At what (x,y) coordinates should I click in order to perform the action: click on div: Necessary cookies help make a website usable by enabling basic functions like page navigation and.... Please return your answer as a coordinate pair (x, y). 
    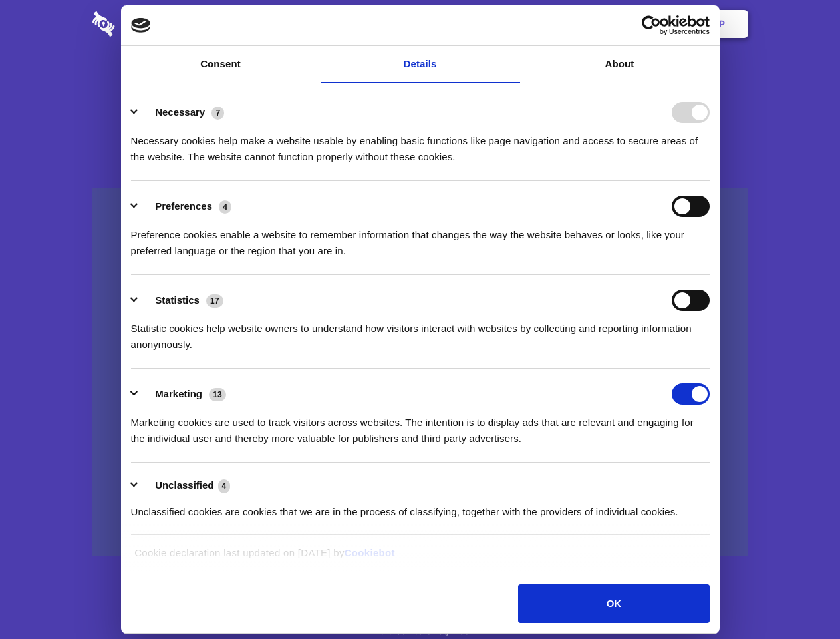
    Looking at the image, I should click on (421, 143).